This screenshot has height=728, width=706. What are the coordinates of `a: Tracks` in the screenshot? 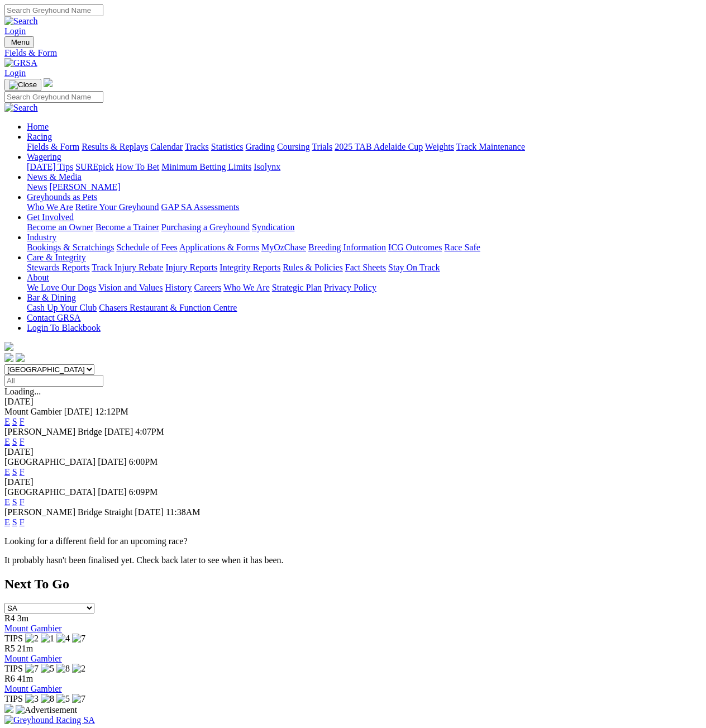 It's located at (197, 146).